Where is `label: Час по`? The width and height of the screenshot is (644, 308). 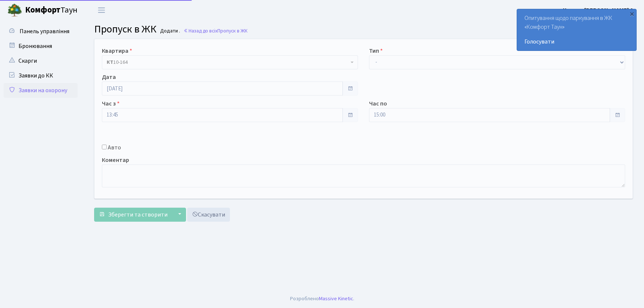 label: Час по is located at coordinates (378, 104).